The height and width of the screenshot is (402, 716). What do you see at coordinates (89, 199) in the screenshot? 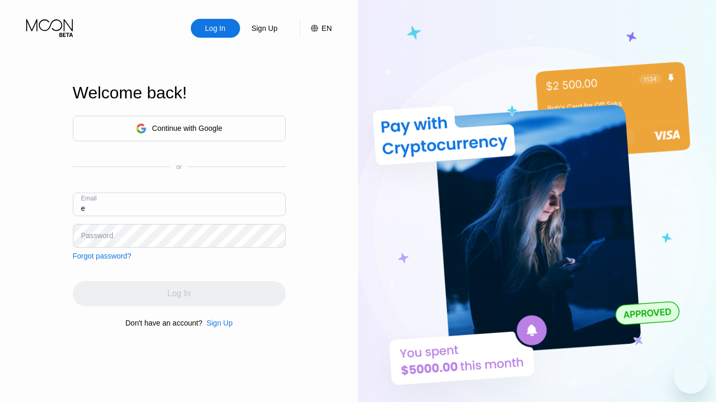
I see `div: Email` at bounding box center [89, 199].